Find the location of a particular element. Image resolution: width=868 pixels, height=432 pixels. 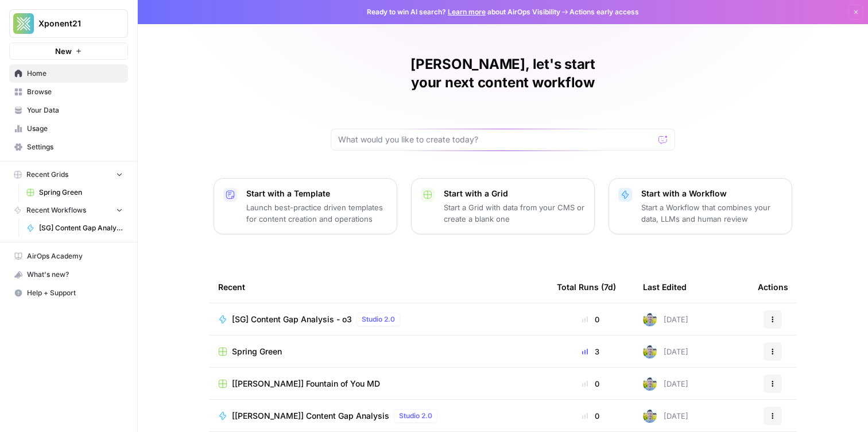

span: Recent Grids is located at coordinates (47, 175).